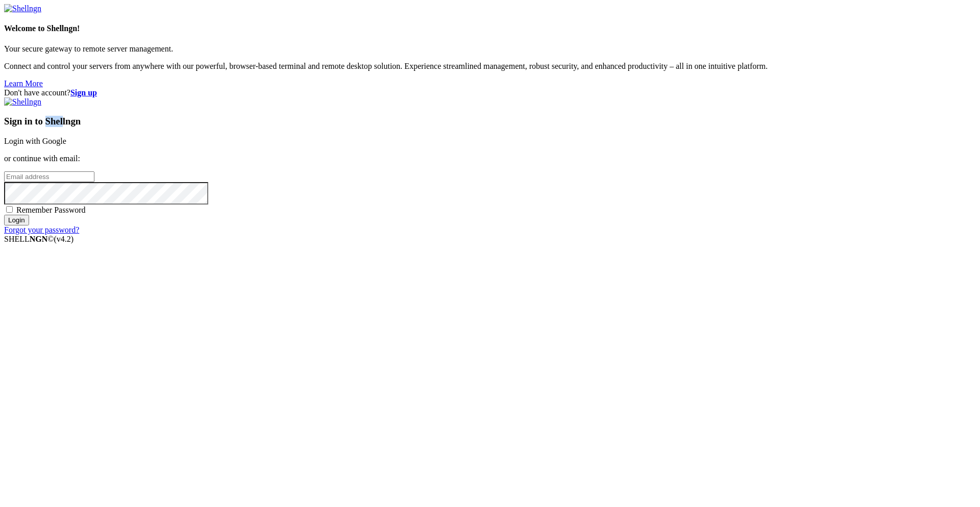 Image resolution: width=980 pixels, height=507 pixels. I want to click on a: Forgot your password?, so click(41, 229).